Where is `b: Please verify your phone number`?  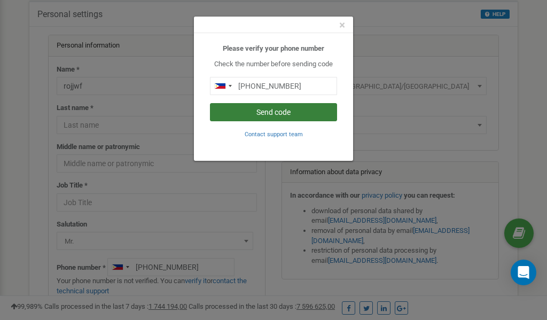
b: Please verify your phone number is located at coordinates (273, 48).